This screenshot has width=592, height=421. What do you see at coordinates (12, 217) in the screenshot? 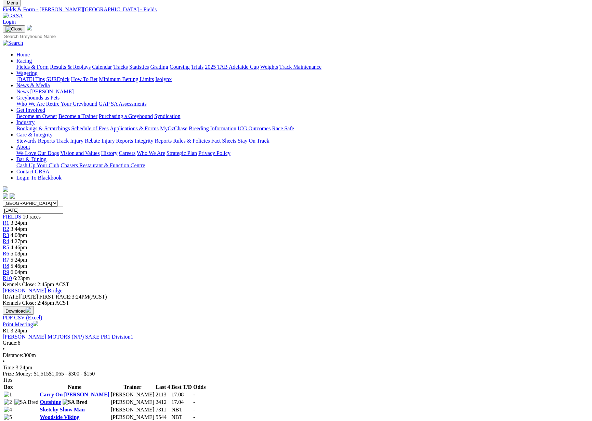
I see `a: FIELDS` at bounding box center [12, 217].